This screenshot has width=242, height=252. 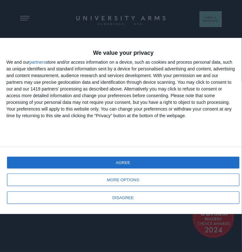 What do you see at coordinates (37, 62) in the screenshot?
I see `button: partners` at bounding box center [37, 62].